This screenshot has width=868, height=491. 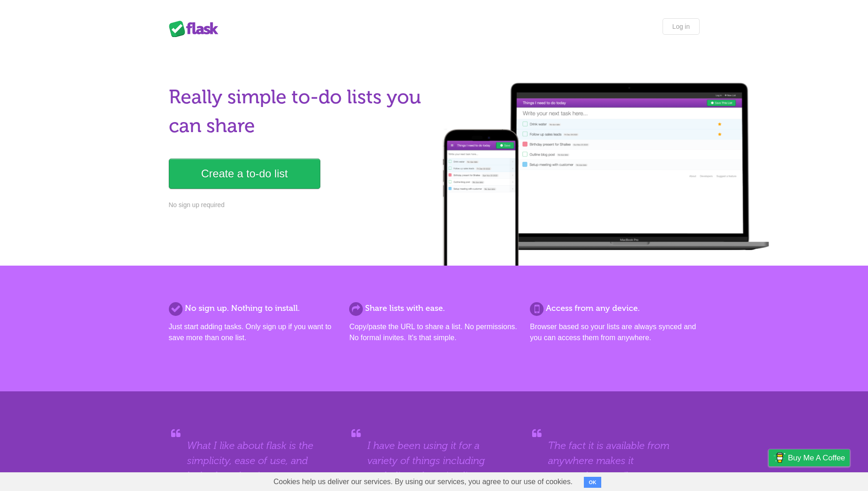 I want to click on h1: Really simple to-do lists you can share, so click(x=299, y=112).